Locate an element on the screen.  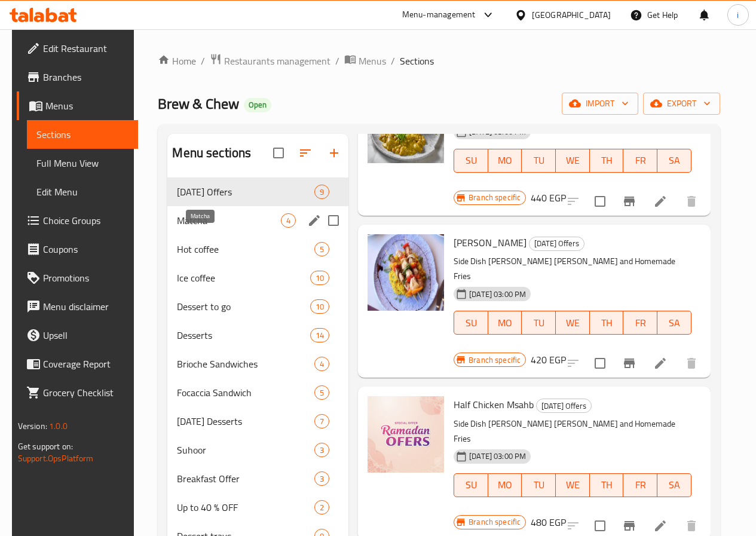
span: Edit Restaurant is located at coordinates (85, 49).